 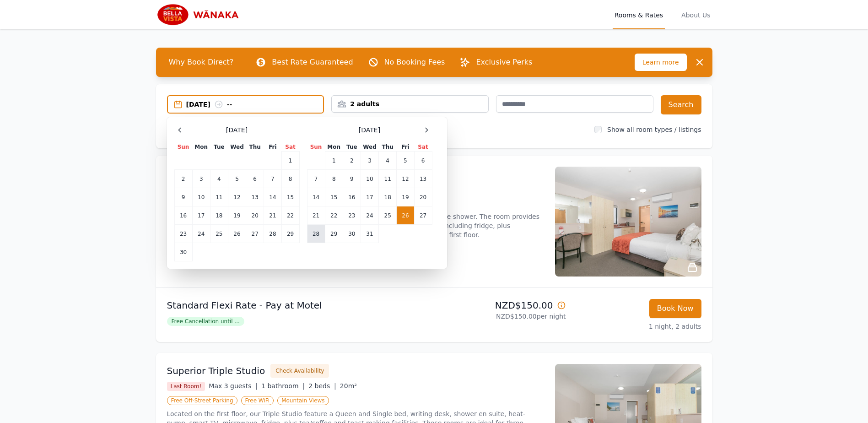 I want to click on span: Learn more, so click(x=661, y=63).